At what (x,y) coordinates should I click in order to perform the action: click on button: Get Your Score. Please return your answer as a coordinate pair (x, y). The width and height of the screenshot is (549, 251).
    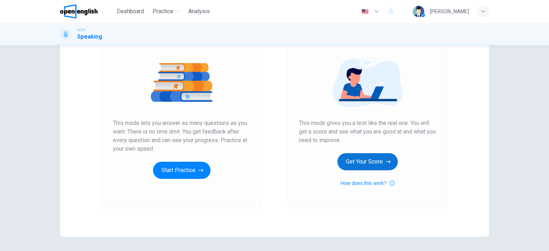
    Looking at the image, I should click on (367, 162).